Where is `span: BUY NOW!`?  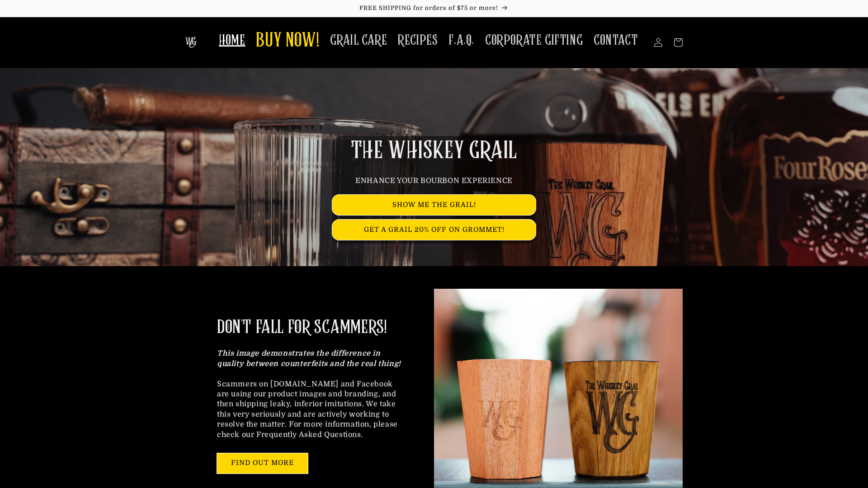 span: BUY NOW! is located at coordinates (288, 41).